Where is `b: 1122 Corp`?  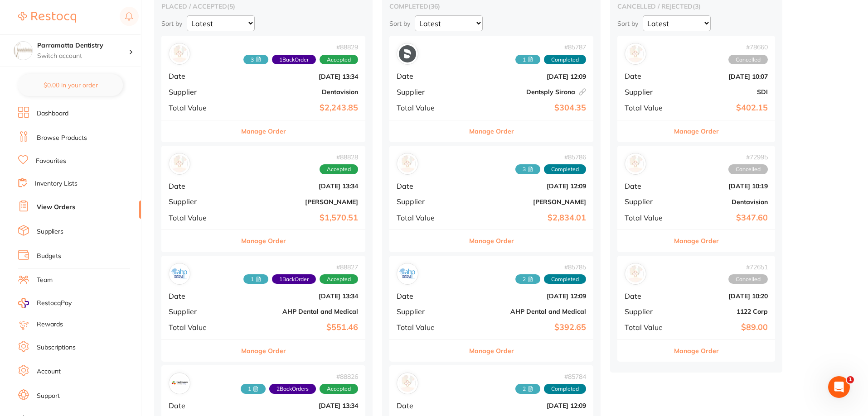 b: 1122 Corp is located at coordinates (722, 311).